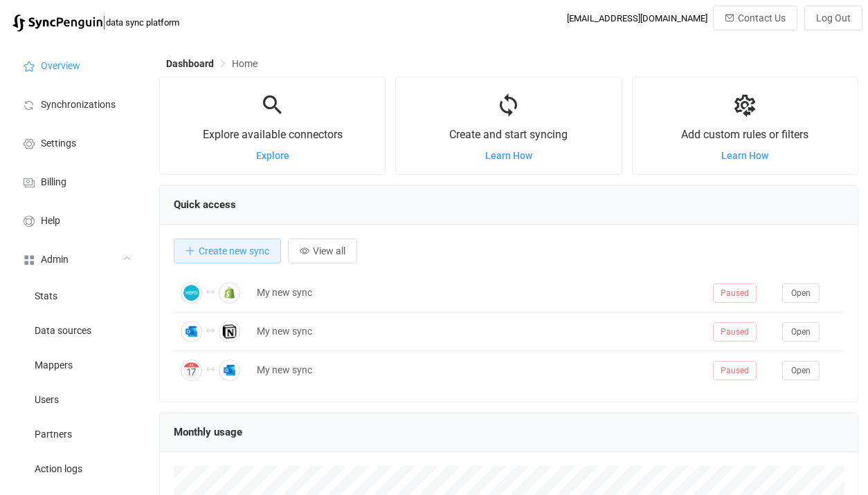 The width and height of the screenshot is (868, 495). What do you see at coordinates (329, 251) in the screenshot?
I see `span: View all` at bounding box center [329, 251].